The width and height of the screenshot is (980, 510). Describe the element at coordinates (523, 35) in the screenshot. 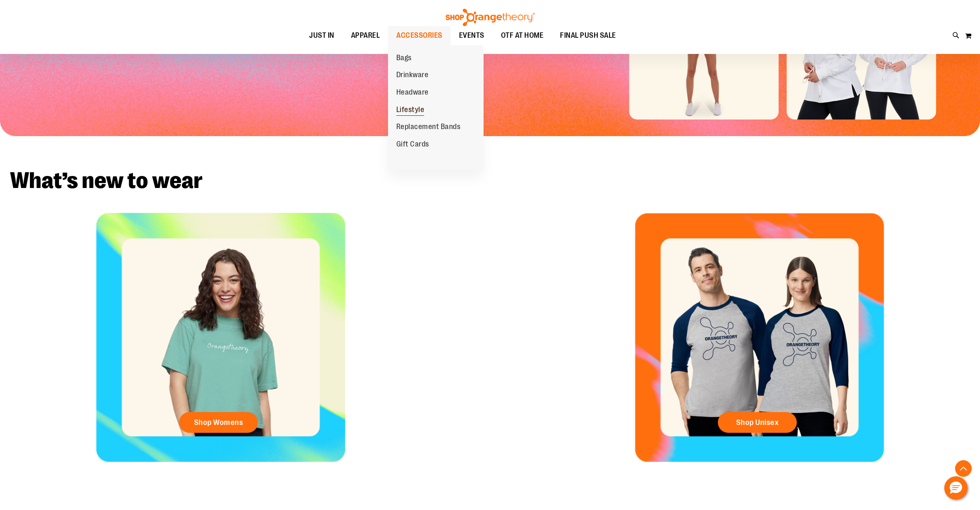

I see `span: OTF AT HOME` at that location.